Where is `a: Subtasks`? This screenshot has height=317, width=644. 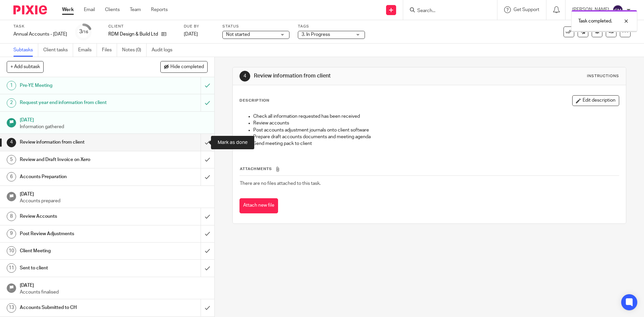 a: Subtasks is located at coordinates (26, 50).